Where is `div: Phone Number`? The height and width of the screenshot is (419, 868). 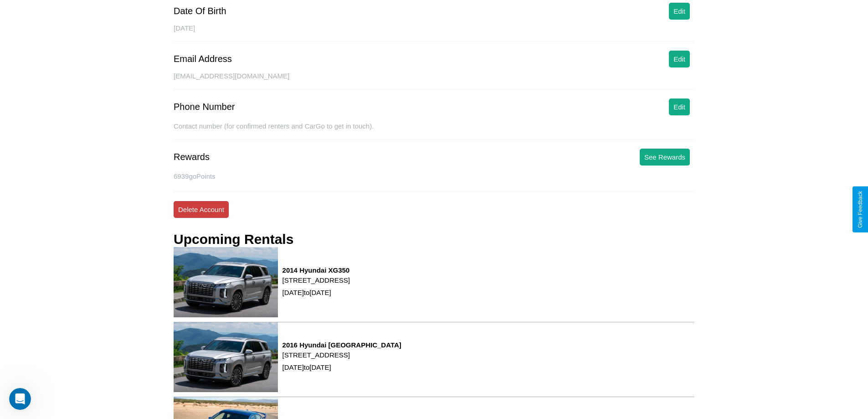 div: Phone Number is located at coordinates (204, 106).